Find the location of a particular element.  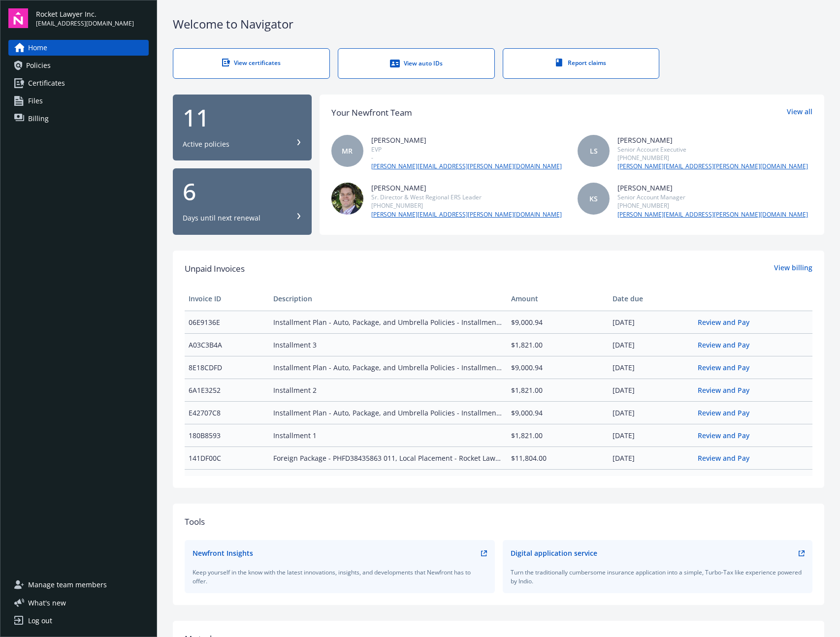

a: View certificates is located at coordinates (251, 64).